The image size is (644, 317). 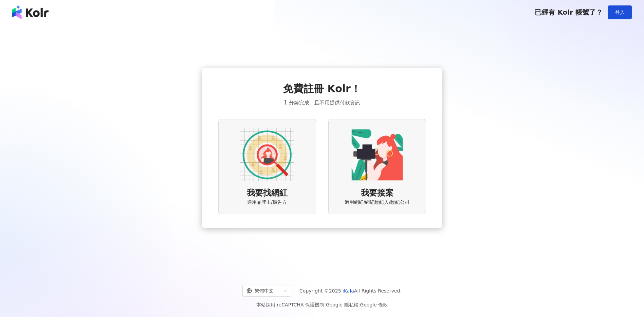 What do you see at coordinates (351, 290) in the screenshot?
I see `span: Copyright © 2025 All Rights Reserved.` at bounding box center [351, 290].